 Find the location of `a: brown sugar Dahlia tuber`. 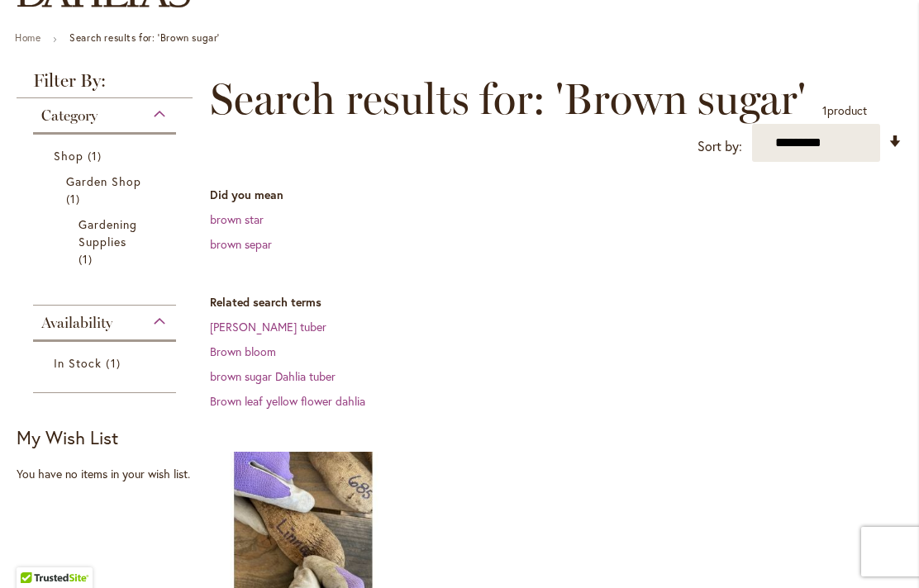

a: brown sugar Dahlia tuber is located at coordinates (273, 376).